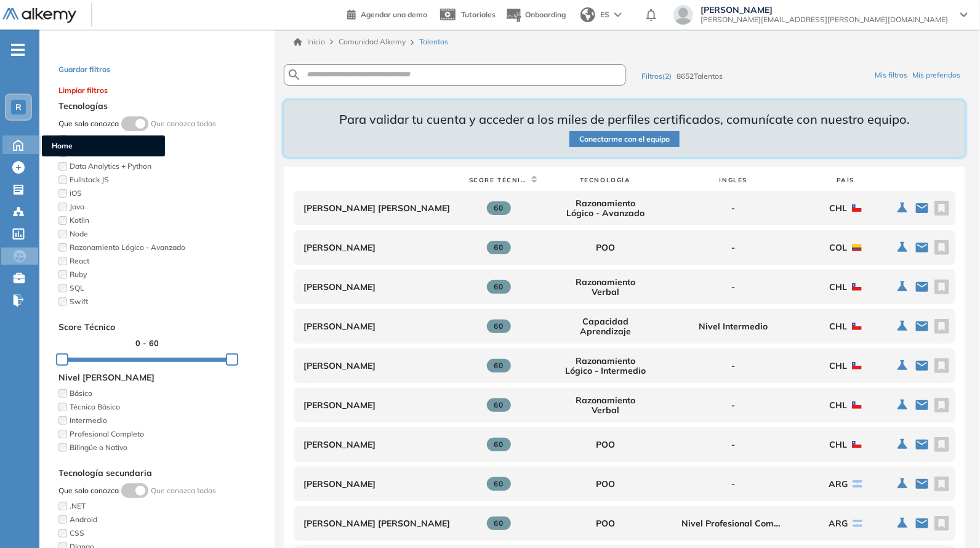 The image size is (980, 548). Describe the element at coordinates (162, 302) in the screenshot. I see `label: Swift` at that location.